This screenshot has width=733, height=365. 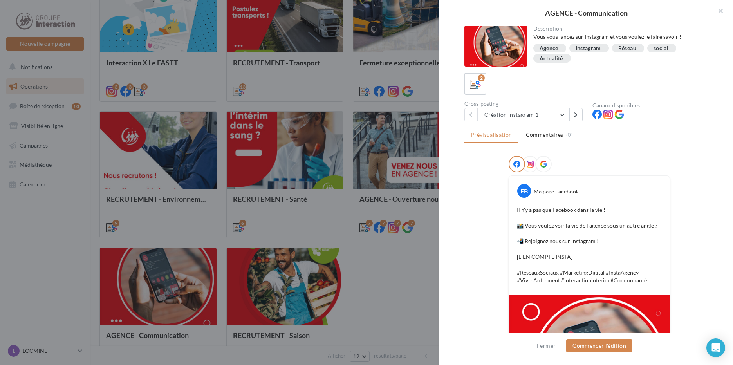 What do you see at coordinates (524, 115) in the screenshot?
I see `button: Création Instagram 1` at bounding box center [524, 115].